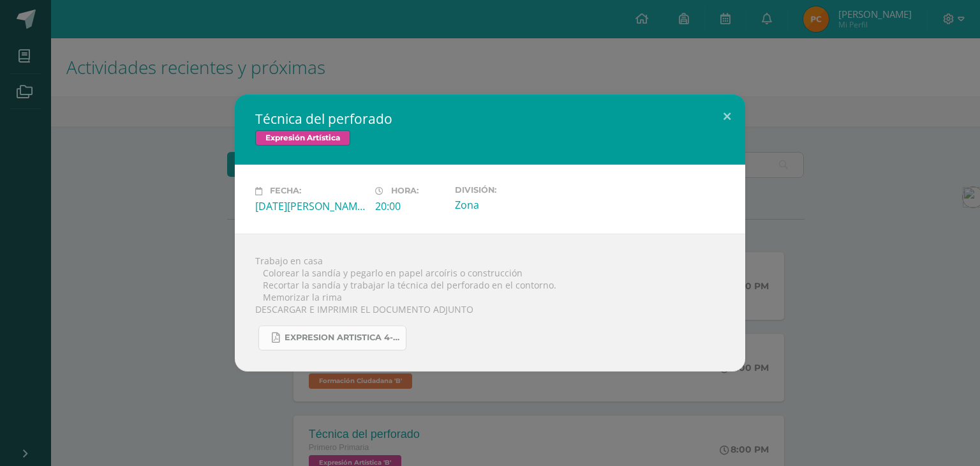 The width and height of the screenshot is (980, 466). What do you see at coordinates (510, 189) in the screenshot?
I see `label: División:` at bounding box center [510, 189].